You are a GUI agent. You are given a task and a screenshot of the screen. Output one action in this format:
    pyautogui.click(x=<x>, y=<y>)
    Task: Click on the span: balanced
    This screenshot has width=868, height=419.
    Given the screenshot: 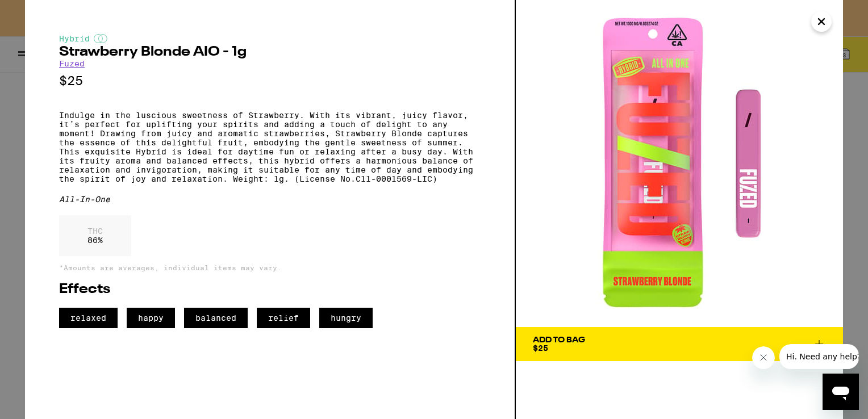 What is the action you would take?
    pyautogui.click(x=216, y=318)
    